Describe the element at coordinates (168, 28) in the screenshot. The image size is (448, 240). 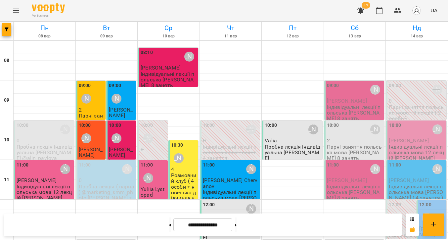
I see `h6: Ср` at that location.